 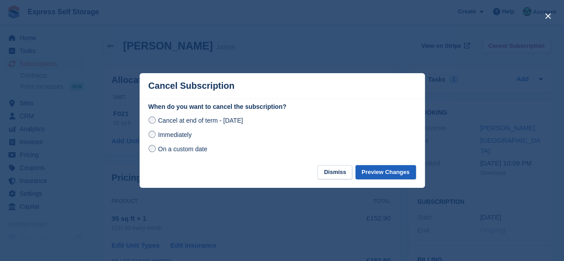 What do you see at coordinates (548, 16) in the screenshot?
I see `button: close` at bounding box center [548, 16].